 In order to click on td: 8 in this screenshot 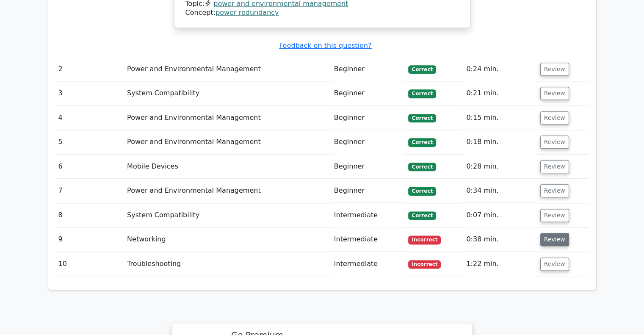, I will do `click(89, 215)`.